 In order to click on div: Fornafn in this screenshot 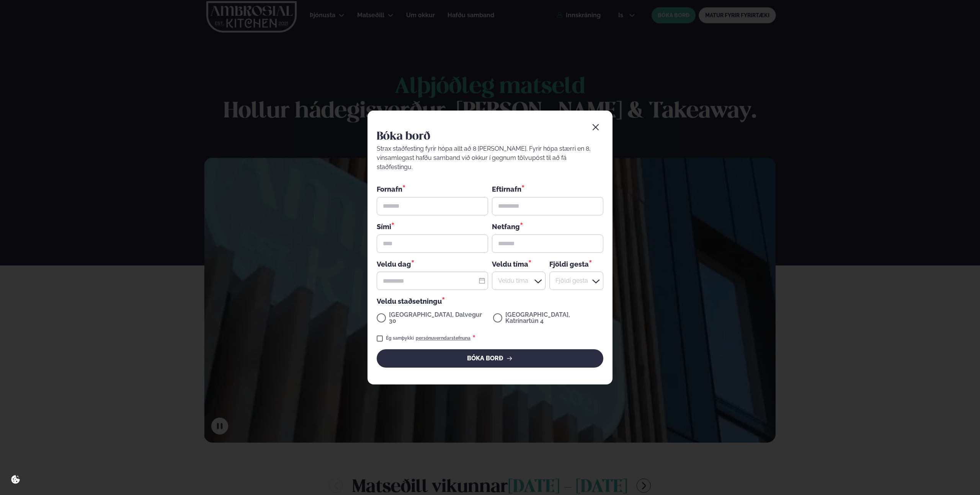, I will do `click(433, 189)`.